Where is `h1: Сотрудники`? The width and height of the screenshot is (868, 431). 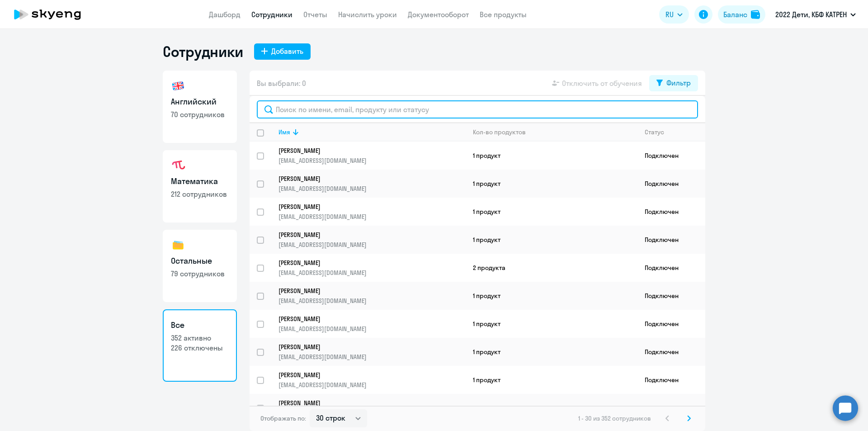
h1: Сотрудники is located at coordinates (203, 51).